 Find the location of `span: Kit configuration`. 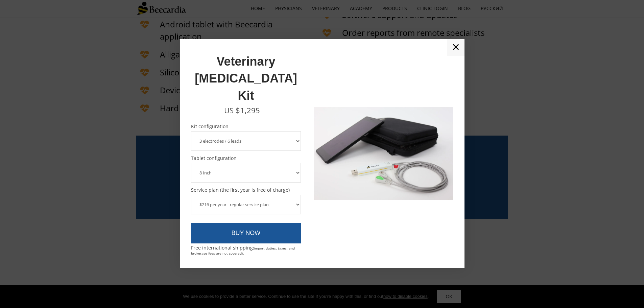

span: Kit configuration is located at coordinates (246, 126).